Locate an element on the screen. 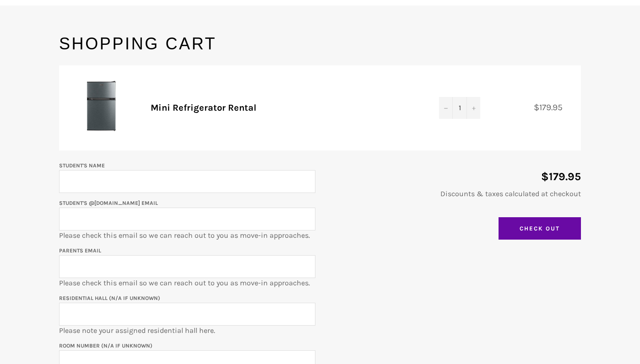  label: Residential Hall (N/A if unknown) is located at coordinates (109, 298).